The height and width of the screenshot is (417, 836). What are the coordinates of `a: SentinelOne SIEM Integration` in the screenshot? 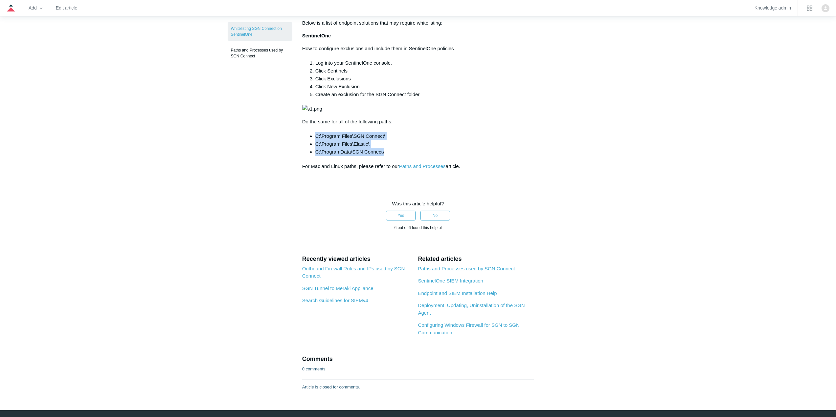 It's located at (450, 281).